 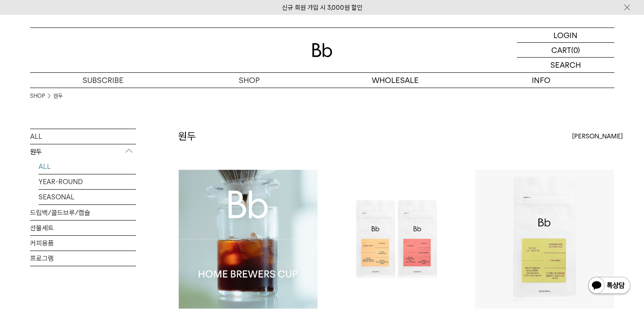 I want to click on a: 커피용품, so click(x=83, y=243).